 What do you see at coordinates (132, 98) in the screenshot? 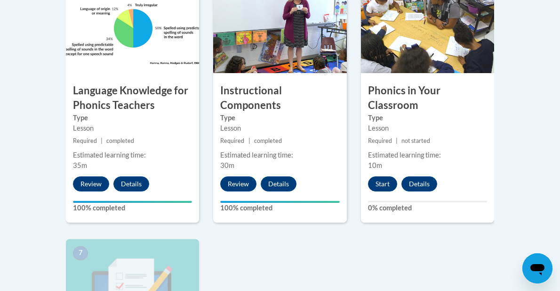
I see `h3: Language Knowledge for Phonics Teachers` at bounding box center [132, 98].